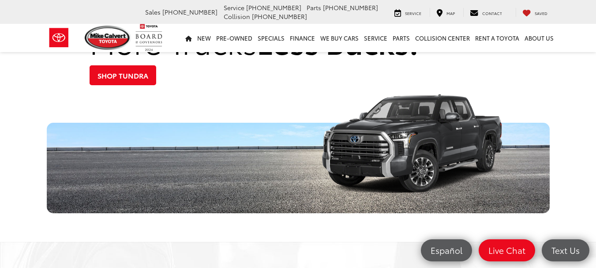  Describe the element at coordinates (302, 38) in the screenshot. I see `a: Finance` at that location.